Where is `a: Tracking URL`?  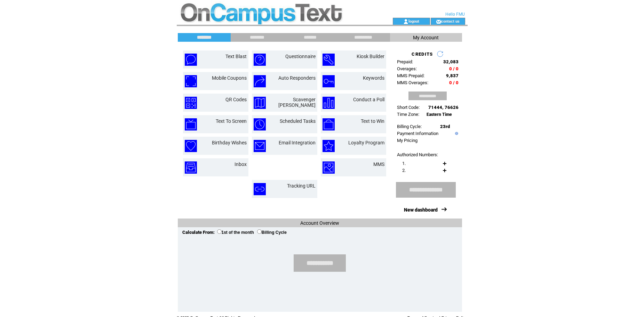 a: Tracking URL is located at coordinates (301, 186).